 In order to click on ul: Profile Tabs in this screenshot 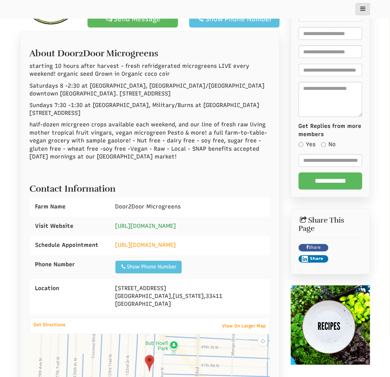, I will do `click(150, 31)`.